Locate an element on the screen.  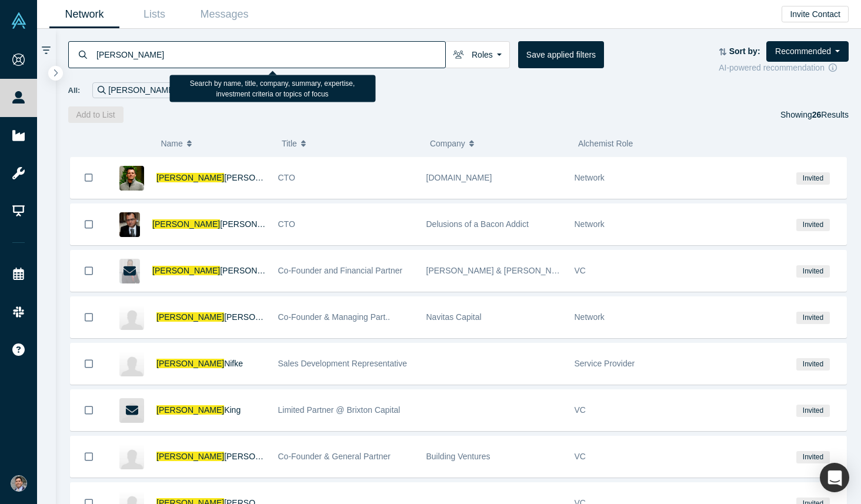
img: Travis Nifke's Profile Image is located at coordinates (132, 364).